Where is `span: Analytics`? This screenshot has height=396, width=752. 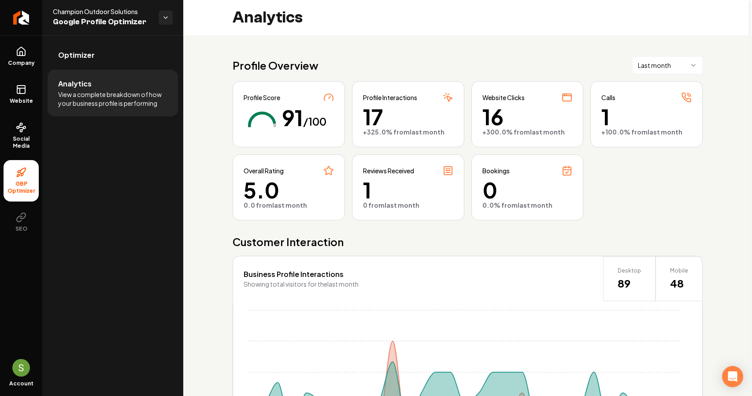 span: Analytics is located at coordinates (75, 84).